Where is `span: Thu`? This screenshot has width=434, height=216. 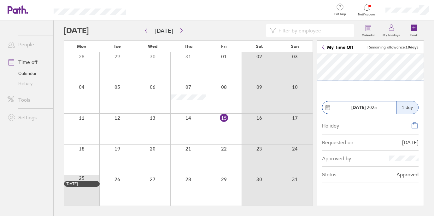
span: Thu is located at coordinates (188, 46).